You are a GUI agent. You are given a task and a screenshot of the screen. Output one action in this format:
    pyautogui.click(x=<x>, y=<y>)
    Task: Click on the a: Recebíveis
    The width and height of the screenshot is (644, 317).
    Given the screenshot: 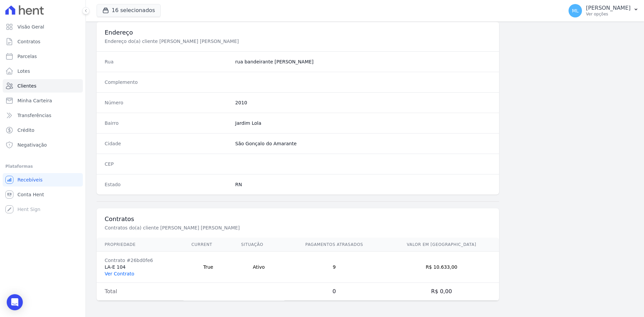 What is the action you would take?
    pyautogui.click(x=43, y=180)
    